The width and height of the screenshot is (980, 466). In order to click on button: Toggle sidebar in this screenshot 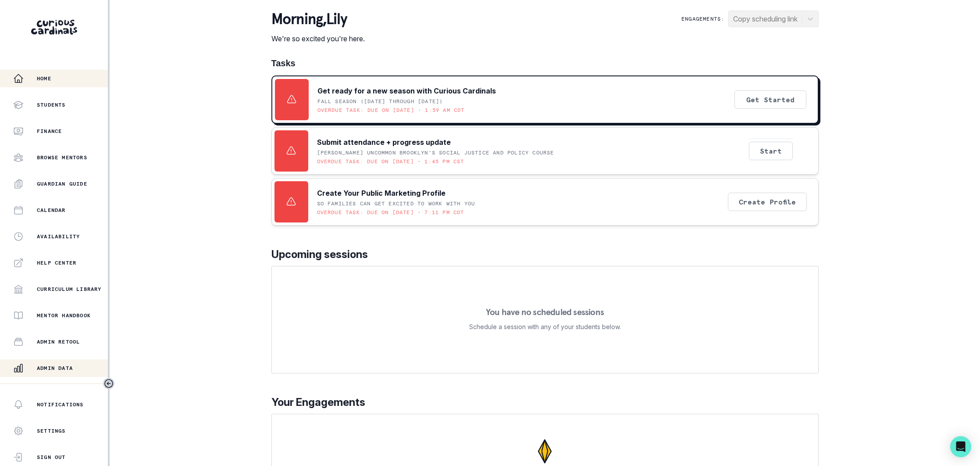, I will do `click(109, 383)`.